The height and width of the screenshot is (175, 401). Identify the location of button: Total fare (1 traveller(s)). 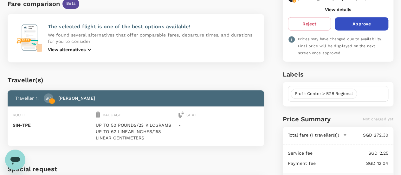
(317, 135).